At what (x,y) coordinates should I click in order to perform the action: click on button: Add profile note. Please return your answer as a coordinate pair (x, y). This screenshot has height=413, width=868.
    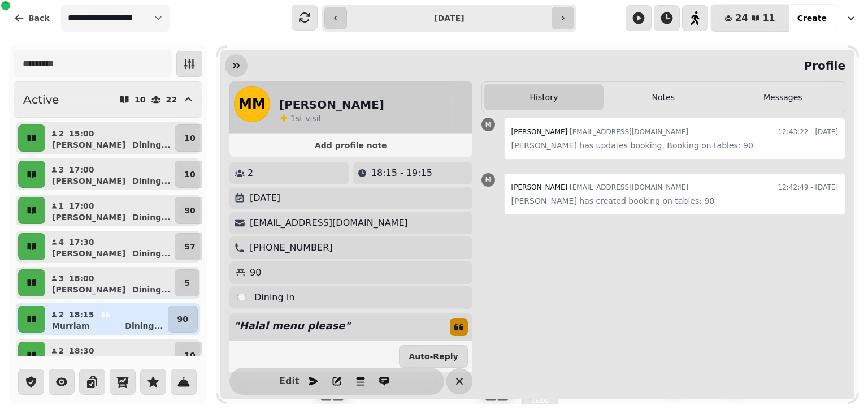
    Looking at the image, I should click on (351, 145).